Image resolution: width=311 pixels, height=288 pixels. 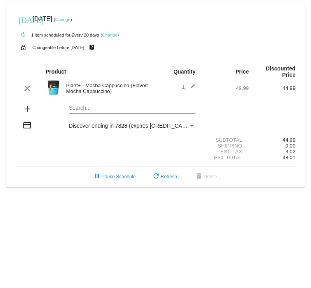 What do you see at coordinates (281, 72) in the screenshot?
I see `strong: Discounted Price` at bounding box center [281, 72].